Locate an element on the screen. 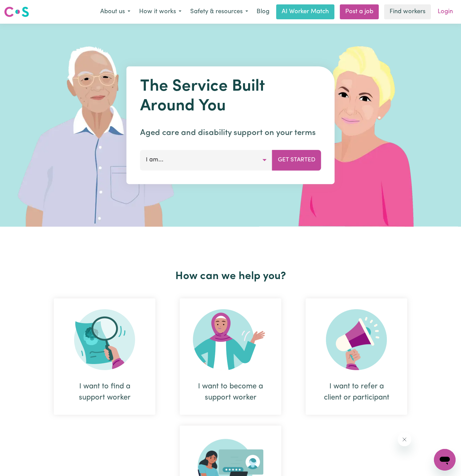 The image size is (461, 476). img: Search is located at coordinates (105, 340).